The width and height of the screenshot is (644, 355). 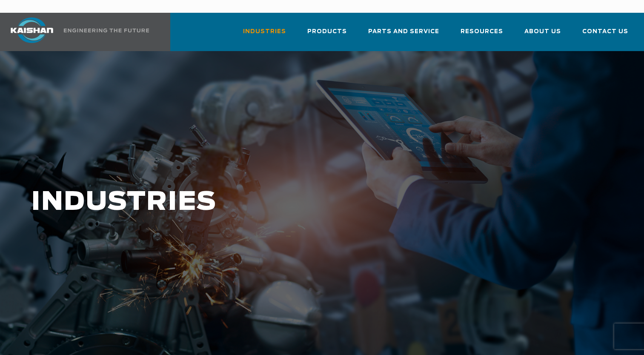 What do you see at coordinates (482, 35) in the screenshot?
I see `a: Resources` at bounding box center [482, 35].